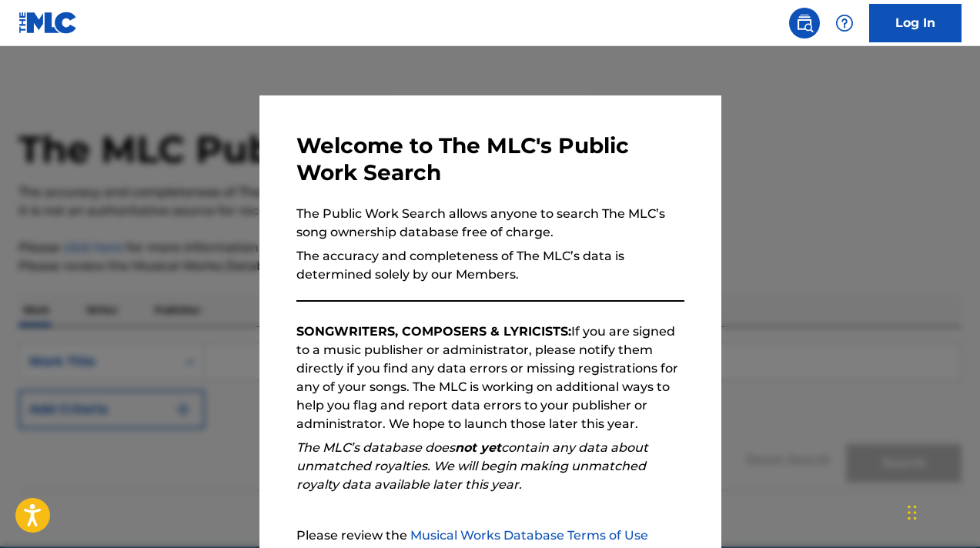 The height and width of the screenshot is (548, 980). What do you see at coordinates (490, 159) in the screenshot?
I see `h3: Welcome to The MLC's Public Work Search` at bounding box center [490, 159].